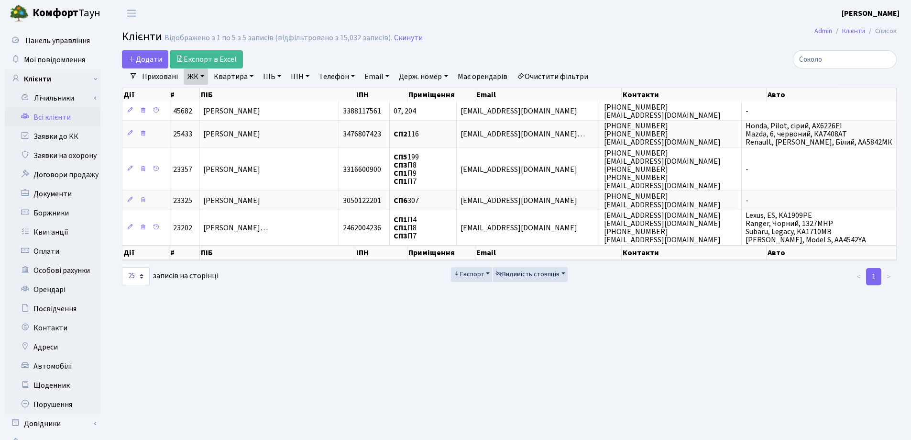 The height and width of the screenshot is (440, 911). What do you see at coordinates (53, 404) in the screenshot?
I see `a: Порушення` at bounding box center [53, 404].